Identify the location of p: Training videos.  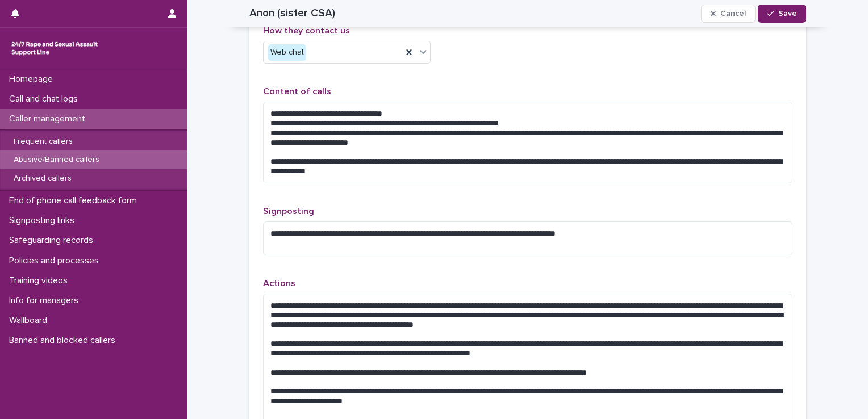
(41, 281).